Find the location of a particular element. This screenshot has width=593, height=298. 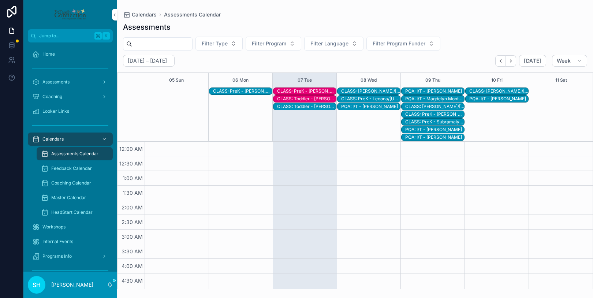

div: scrollable content is located at coordinates (70, 157).